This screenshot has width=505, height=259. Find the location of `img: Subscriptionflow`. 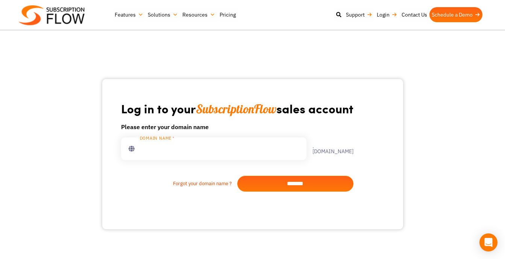

img: Subscriptionflow is located at coordinates (52, 15).